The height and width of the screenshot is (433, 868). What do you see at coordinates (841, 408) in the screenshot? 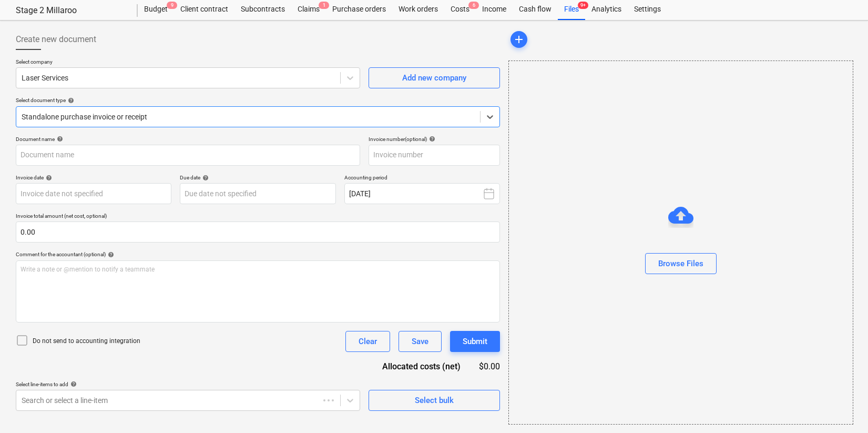
I see `div: Chat Widget` at bounding box center [841, 408].